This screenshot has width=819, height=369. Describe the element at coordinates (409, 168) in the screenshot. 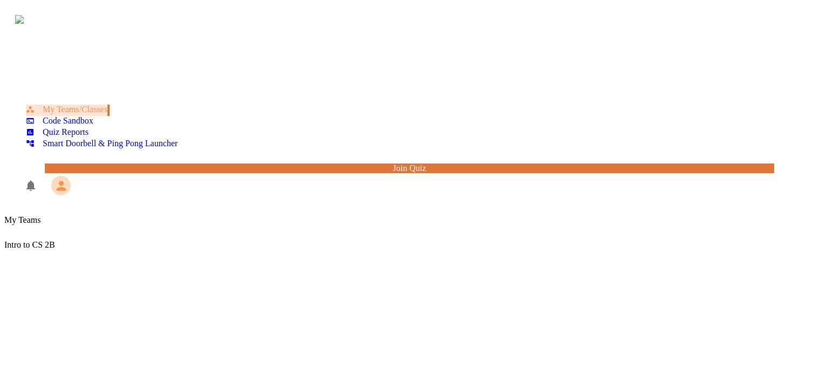

I see `a: Join Quiz` at that location.